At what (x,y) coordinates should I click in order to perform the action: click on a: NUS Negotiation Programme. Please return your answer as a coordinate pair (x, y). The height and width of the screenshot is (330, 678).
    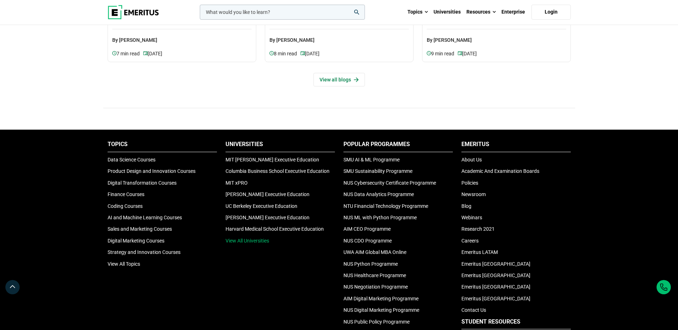
    Looking at the image, I should click on (376, 287).